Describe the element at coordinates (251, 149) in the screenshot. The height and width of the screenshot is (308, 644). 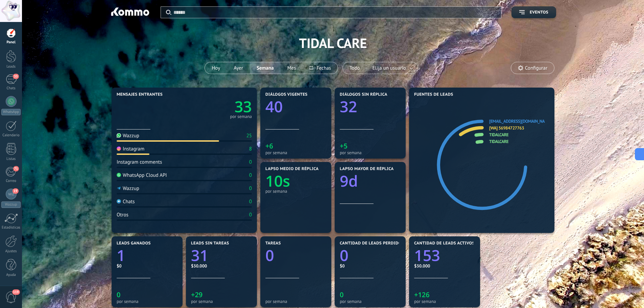
I see `div: 8` at that location.